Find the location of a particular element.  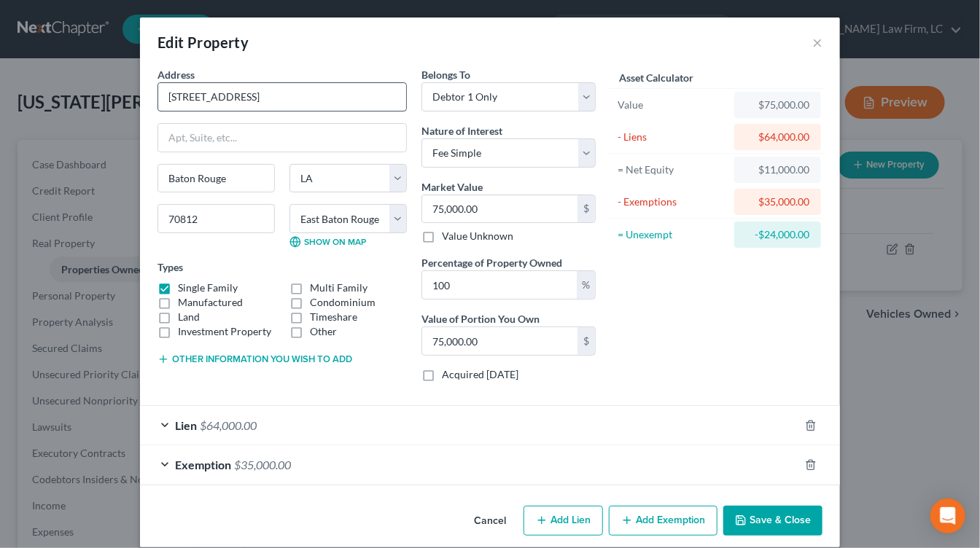

div: $35,000.00 is located at coordinates (777, 202).